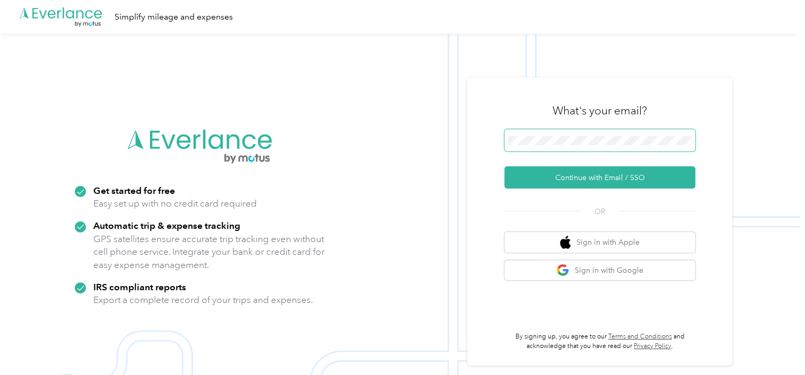 Image resolution: width=805 pixels, height=375 pixels. I want to click on img: apple logo, so click(565, 242).